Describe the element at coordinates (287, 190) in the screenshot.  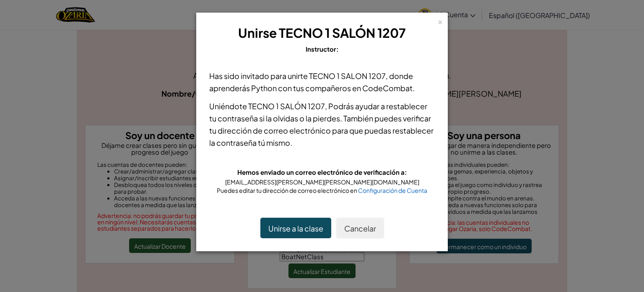
I see `font: Puedes editar tu dirección de correo electrónico en` at that location.